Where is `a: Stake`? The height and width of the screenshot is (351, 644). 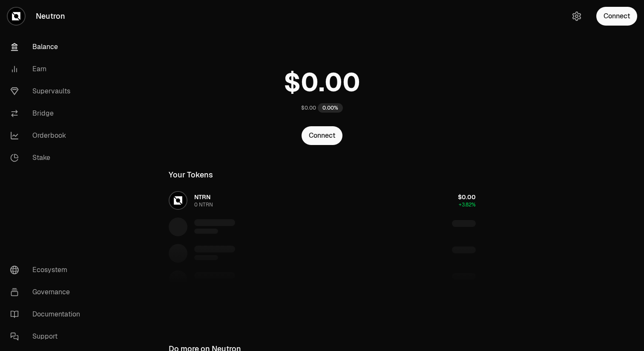 a: Stake is located at coordinates (48, 158).